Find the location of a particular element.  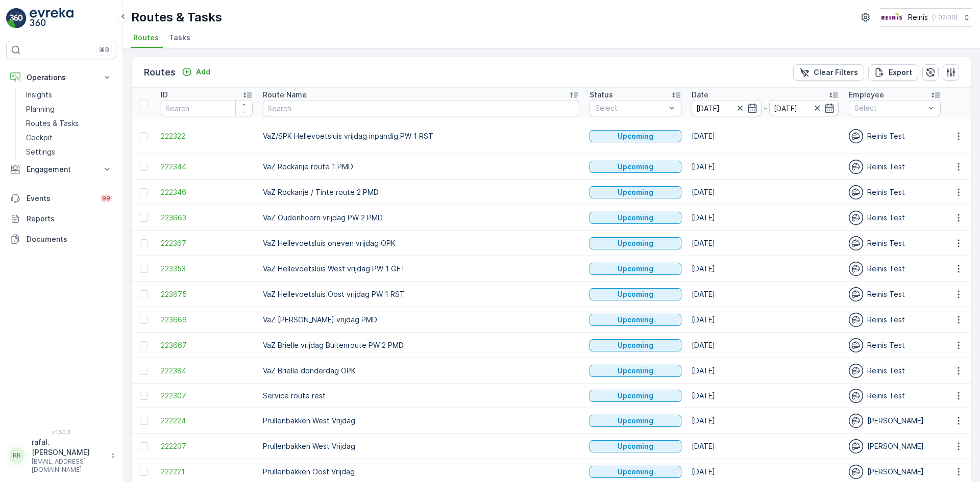

span: 223675 is located at coordinates (206, 294).